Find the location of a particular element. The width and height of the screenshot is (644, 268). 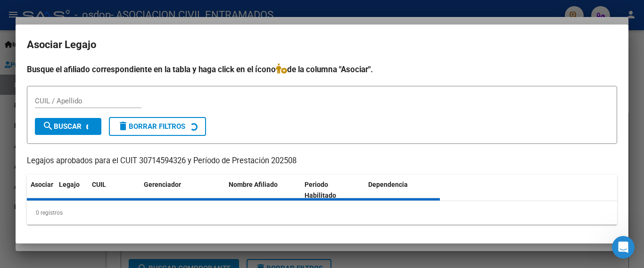

h4: Busque el afiliado correspondiente en la tabla y haga click en el ícono de la columna "Asociar". is located at coordinates (322, 69).